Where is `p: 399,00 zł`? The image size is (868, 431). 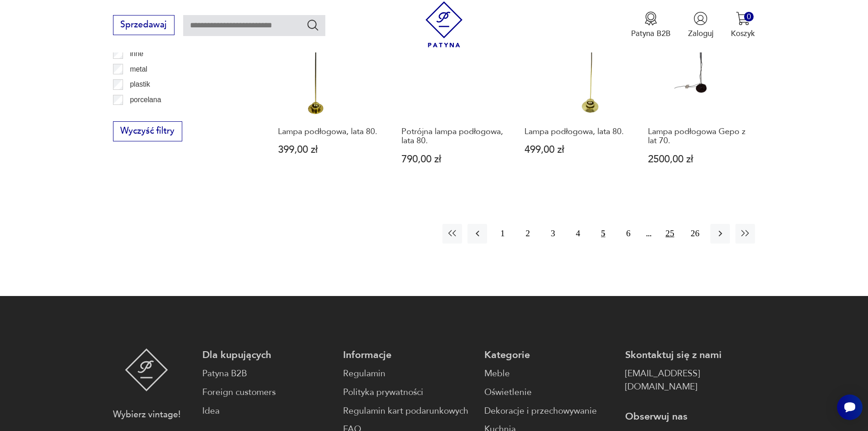
p: 399,00 zł is located at coordinates (329, 149).